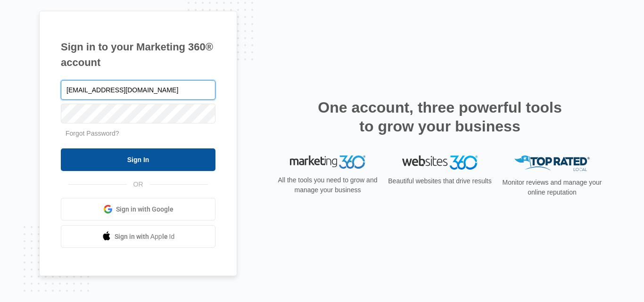 The height and width of the screenshot is (302, 644). Describe the element at coordinates (138, 90) in the screenshot. I see `input: Email` at that location.